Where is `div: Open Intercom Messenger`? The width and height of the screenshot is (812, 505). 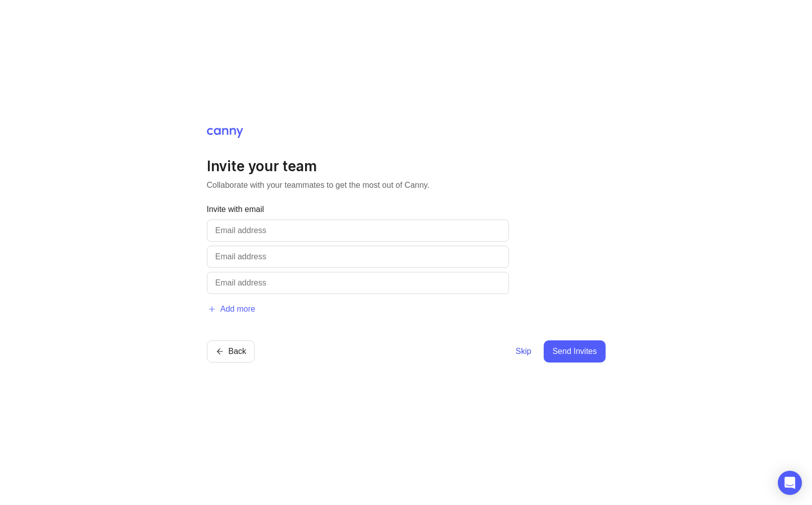
div: Open Intercom Messenger is located at coordinates (790, 483).